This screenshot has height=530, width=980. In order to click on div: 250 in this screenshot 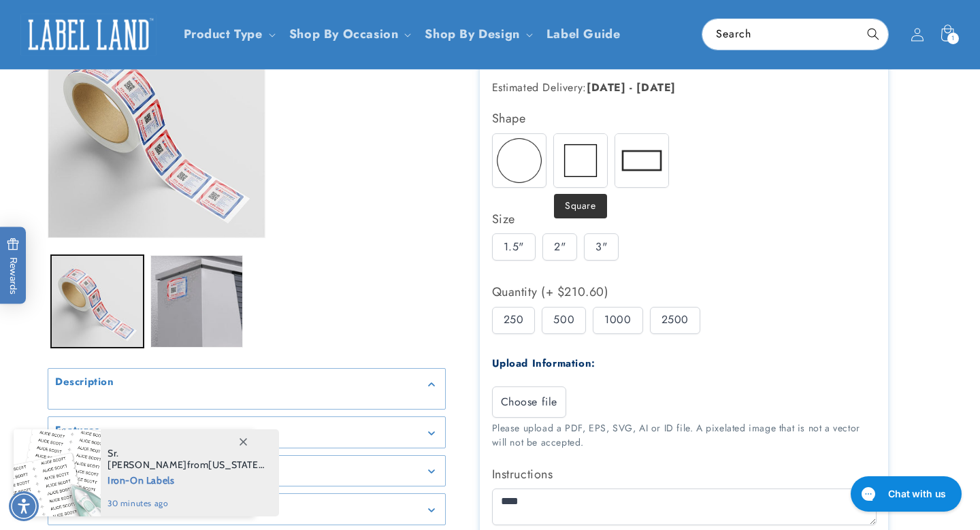, I will do `click(514, 320)`.